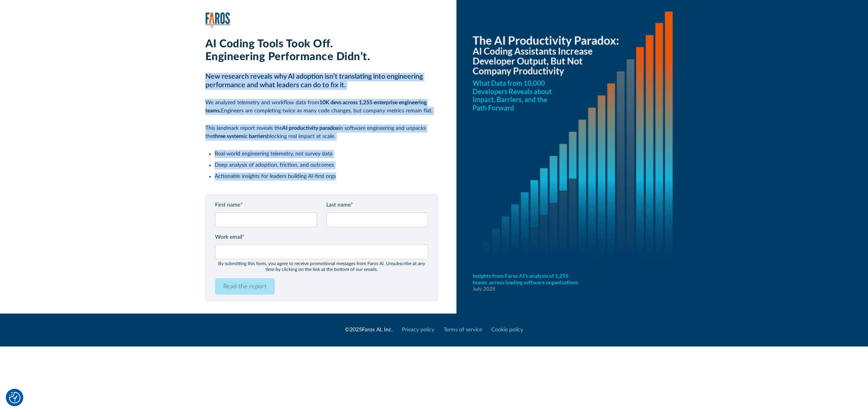 Image resolution: width=868 pixels, height=412 pixels. Describe the element at coordinates (311, 128) in the screenshot. I see `strong: AI productivity paradox` at that location.